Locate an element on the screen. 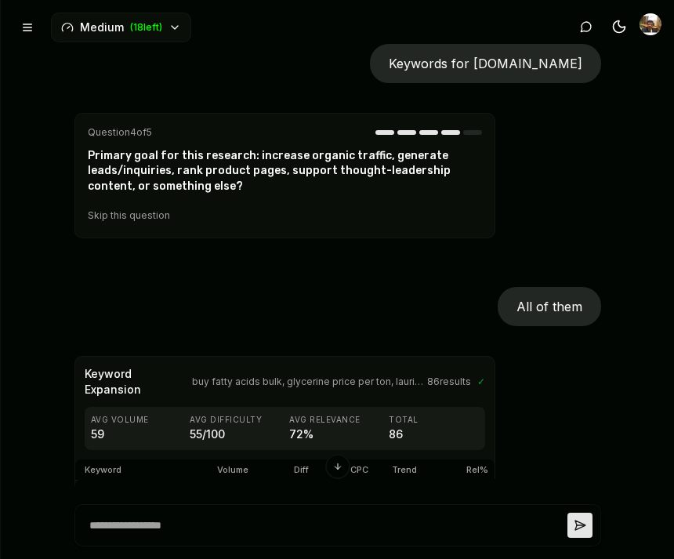 This screenshot has height=559, width=674. p: Avg Difficulty is located at coordinates (234, 419).